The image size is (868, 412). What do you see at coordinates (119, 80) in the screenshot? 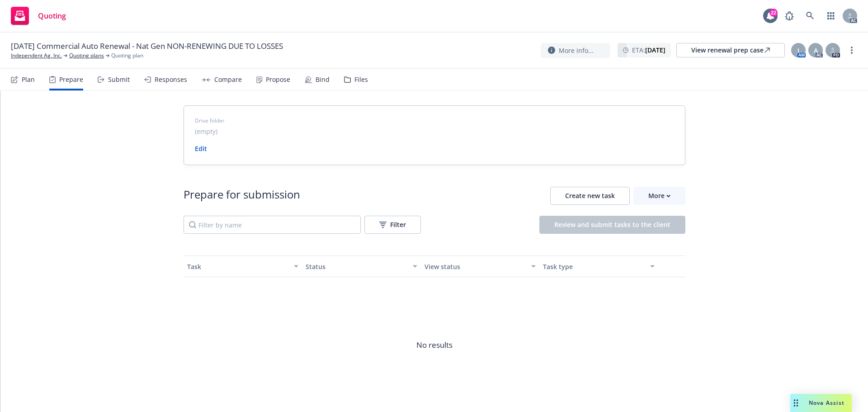
I see `div: Submit` at bounding box center [119, 80].